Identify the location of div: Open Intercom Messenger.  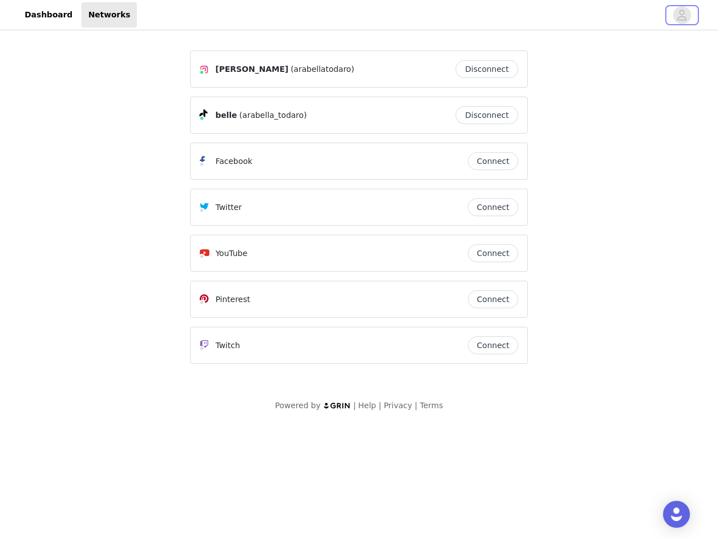
(677, 514).